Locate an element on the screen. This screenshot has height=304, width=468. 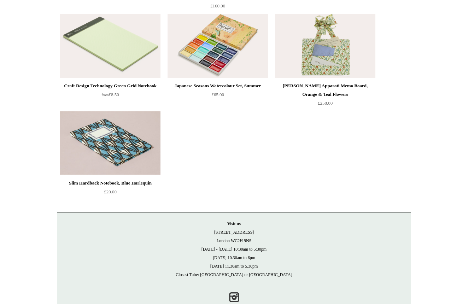
img: Scanlon Apparati Memo Board, Orange & Teal Flowers is located at coordinates (325, 46).